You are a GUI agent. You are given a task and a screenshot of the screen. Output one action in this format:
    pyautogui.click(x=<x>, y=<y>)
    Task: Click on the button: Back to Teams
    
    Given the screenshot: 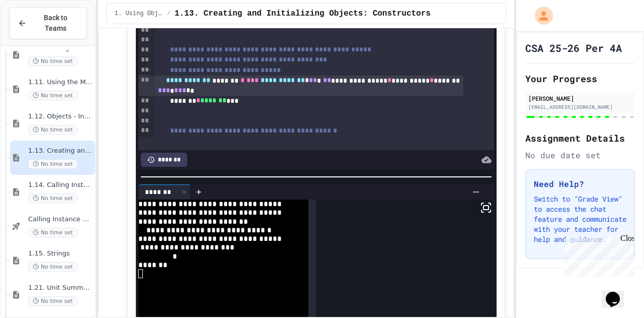 What is the action you would take?
    pyautogui.click(x=48, y=24)
    